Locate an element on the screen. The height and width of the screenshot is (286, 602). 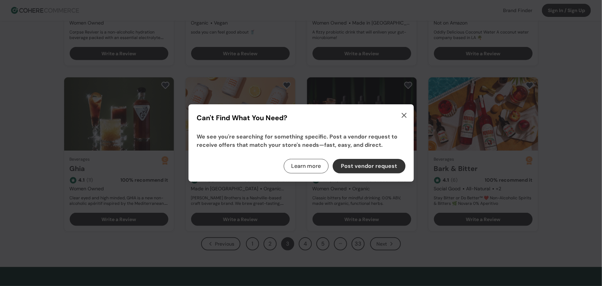
a: Learn more is located at coordinates (306, 166).